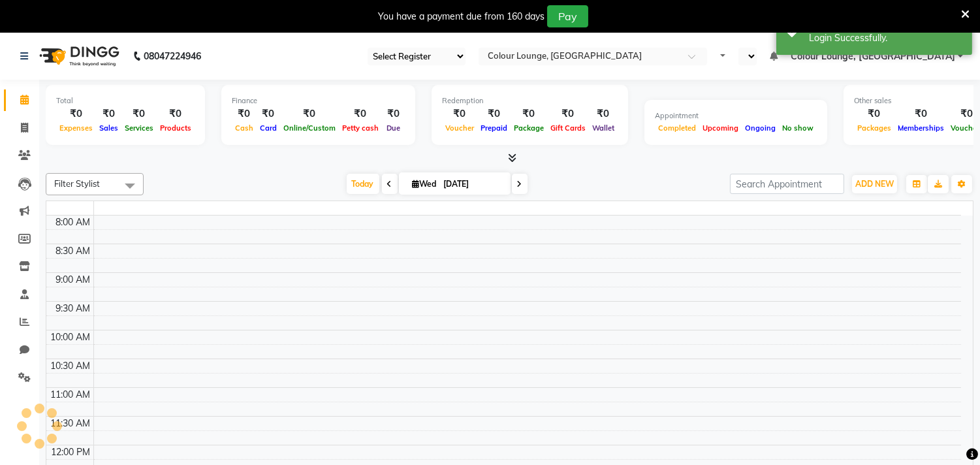 This screenshot has width=980, height=465. What do you see at coordinates (874, 128) in the screenshot?
I see `span: Packages` at bounding box center [874, 128].